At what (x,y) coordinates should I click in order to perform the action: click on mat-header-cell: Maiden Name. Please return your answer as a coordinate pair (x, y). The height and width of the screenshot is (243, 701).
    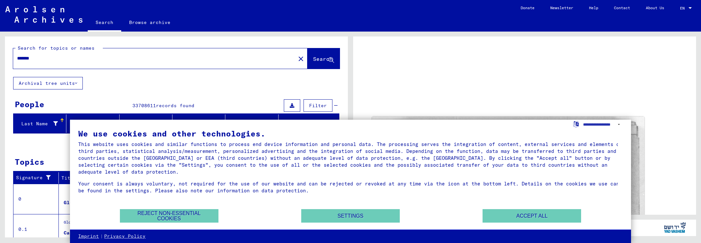
    Looking at the image, I should click on (146, 123).